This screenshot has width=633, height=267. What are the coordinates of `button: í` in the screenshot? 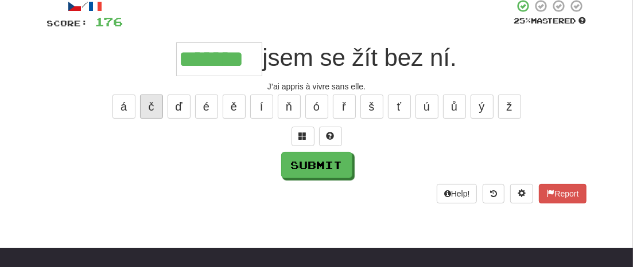 It's located at (262, 107).